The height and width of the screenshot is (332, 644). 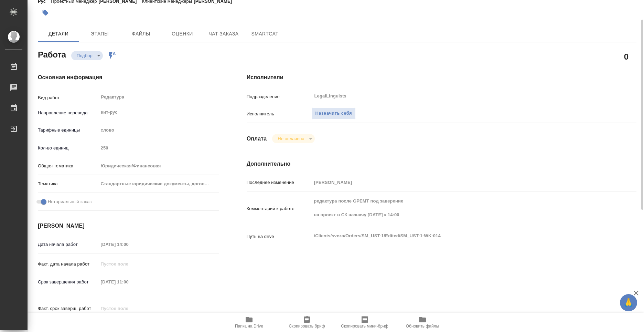 I want to click on p: Направление перевода, so click(x=68, y=113).